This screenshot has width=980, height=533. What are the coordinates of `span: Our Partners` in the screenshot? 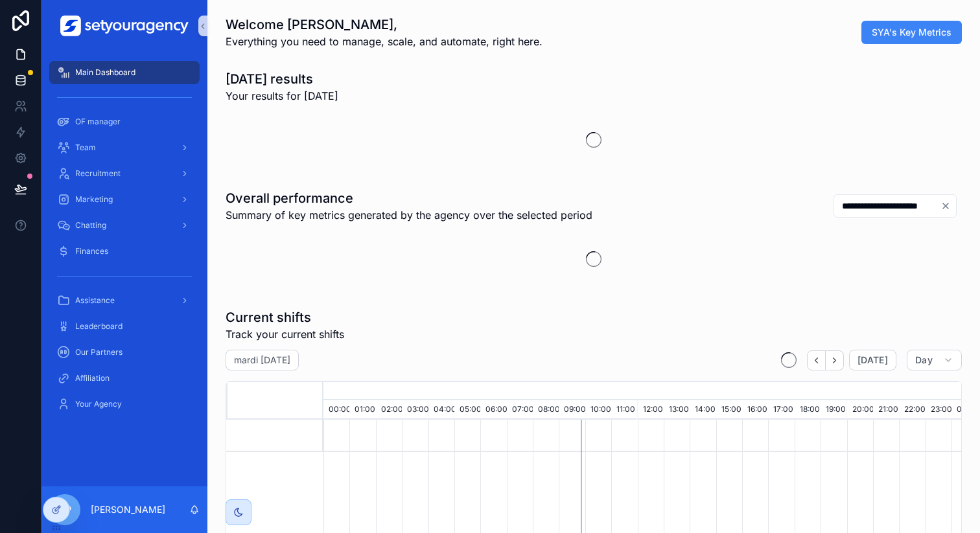 It's located at (98, 353).